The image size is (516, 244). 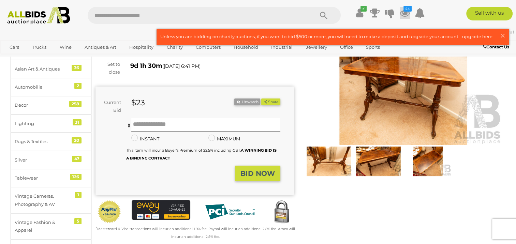 I want to click on div: Set to close, so click(x=108, y=68).